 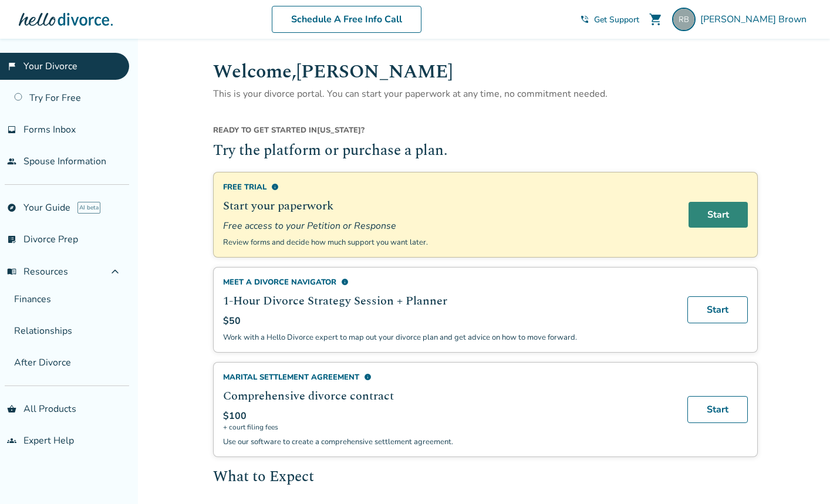 What do you see at coordinates (585, 19) in the screenshot?
I see `span: phone_in_talk` at bounding box center [585, 19].